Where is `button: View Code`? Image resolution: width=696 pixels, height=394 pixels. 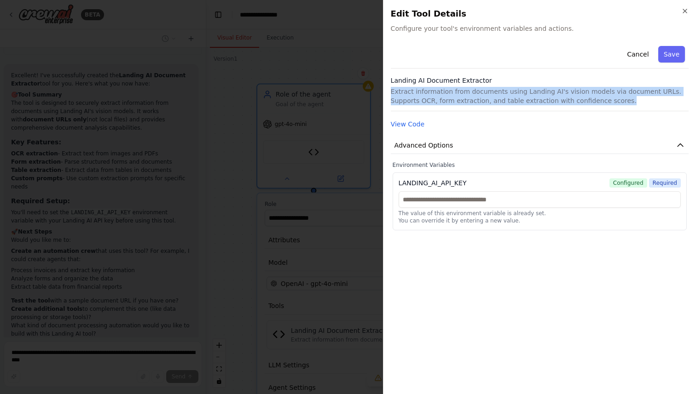 button: View Code is located at coordinates (408, 124).